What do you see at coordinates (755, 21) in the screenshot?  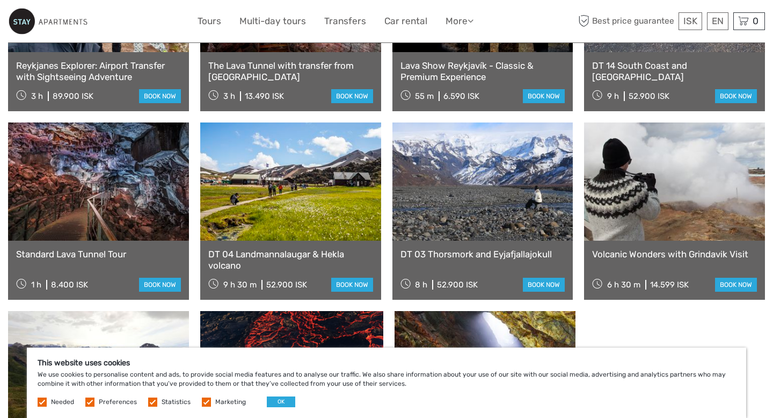 I see `span: 0` at bounding box center [755, 21].